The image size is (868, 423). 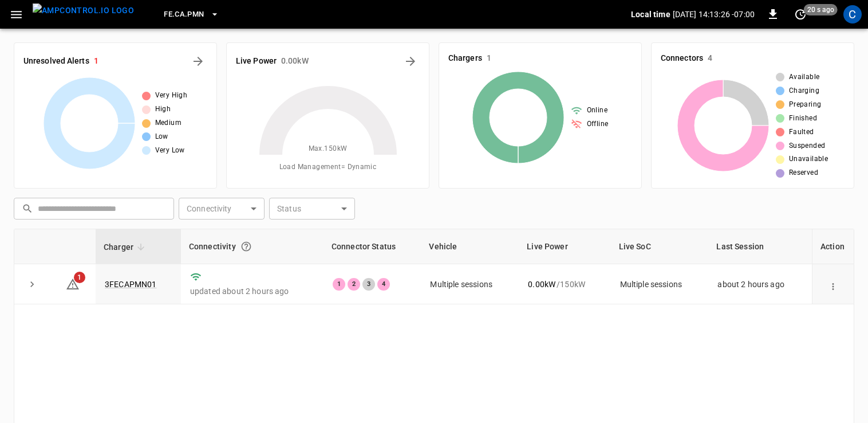 What do you see at coordinates (369, 284) in the screenshot?
I see `div: 3` at bounding box center [369, 284].